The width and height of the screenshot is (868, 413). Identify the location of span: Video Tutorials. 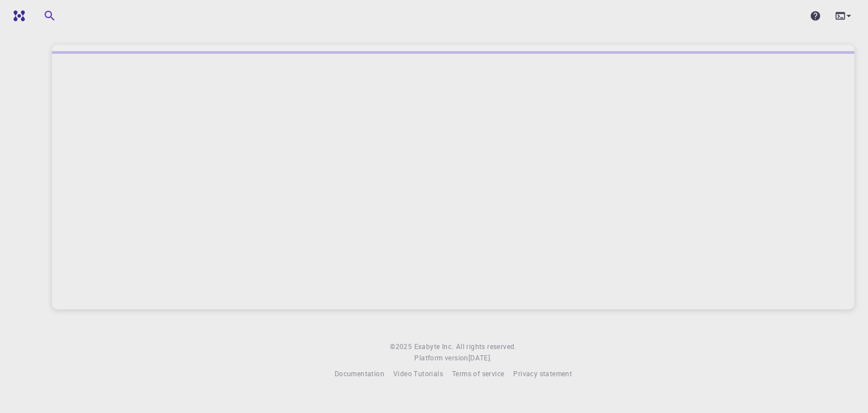
(418, 374).